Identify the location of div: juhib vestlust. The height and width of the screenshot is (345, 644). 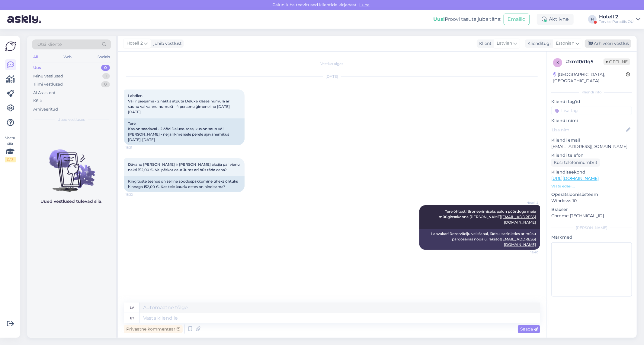
(166, 43).